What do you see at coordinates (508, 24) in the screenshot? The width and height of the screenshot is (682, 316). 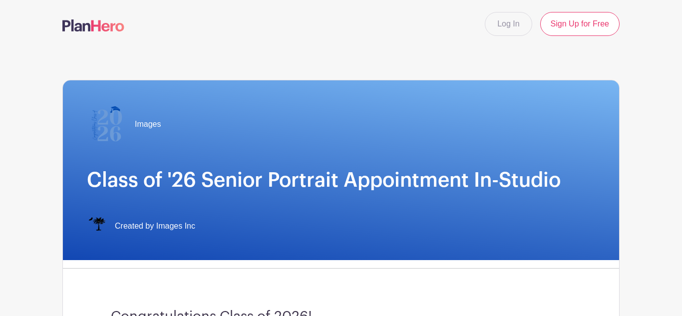 I see `a: Log In` at bounding box center [508, 24].